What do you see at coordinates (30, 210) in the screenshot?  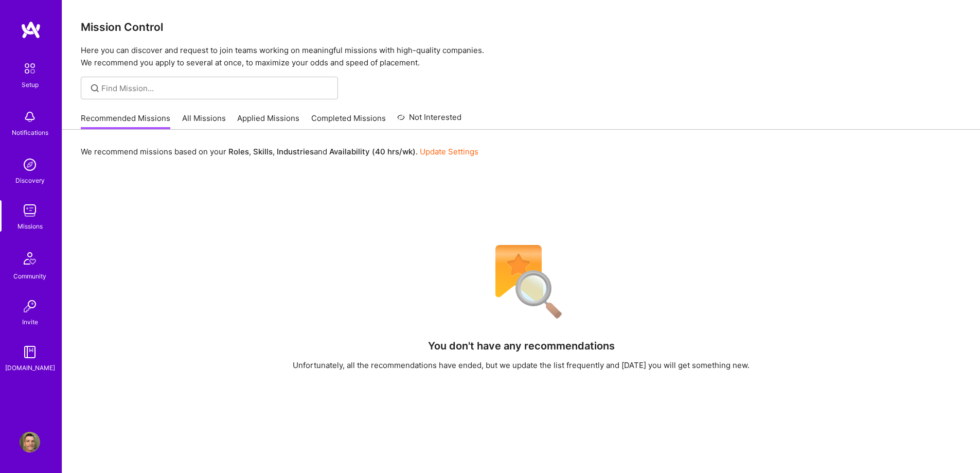 I see `img: teamwork` at bounding box center [30, 210].